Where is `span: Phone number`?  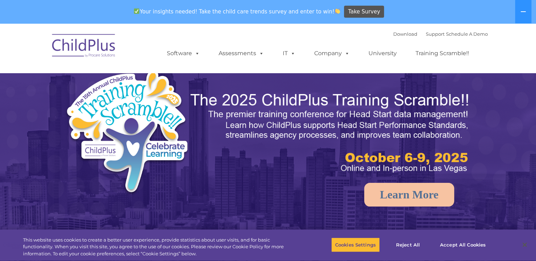
span: Phone number is located at coordinates (113, 78).